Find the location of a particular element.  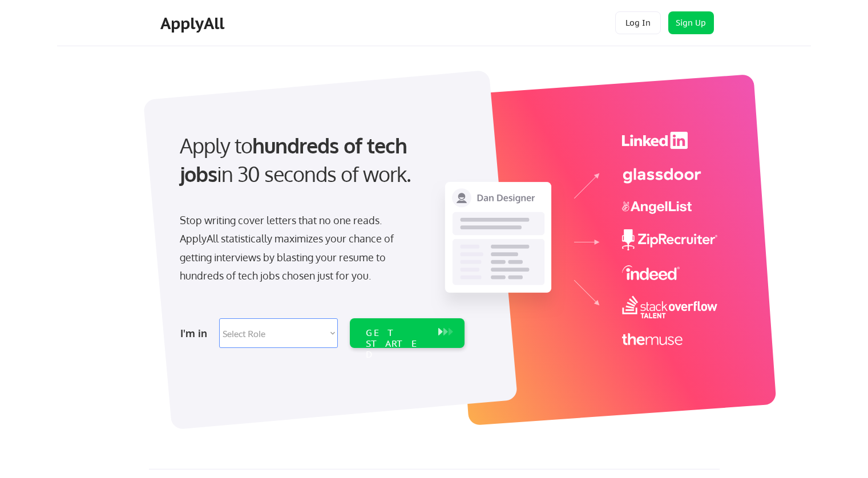

button: Log In is located at coordinates (638, 22).